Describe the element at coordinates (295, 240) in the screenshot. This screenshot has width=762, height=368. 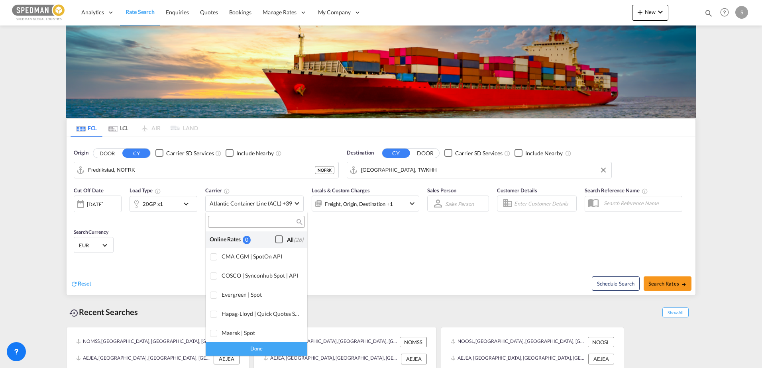
I see `div: All` at that location.